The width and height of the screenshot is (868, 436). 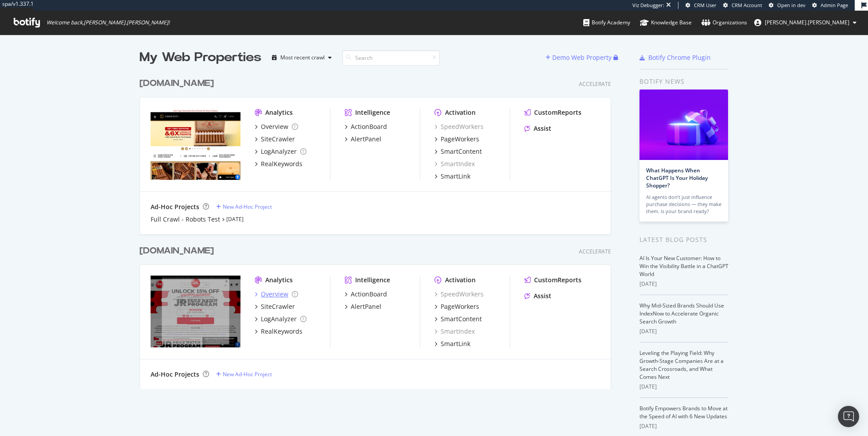 I want to click on a: Admin Page, so click(x=830, y=5).